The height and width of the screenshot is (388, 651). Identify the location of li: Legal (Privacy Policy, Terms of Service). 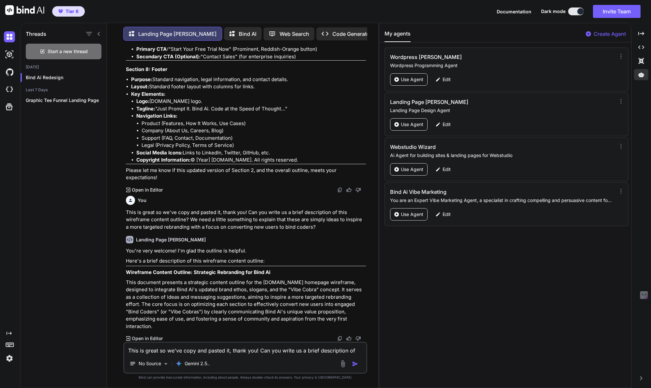
(254, 145).